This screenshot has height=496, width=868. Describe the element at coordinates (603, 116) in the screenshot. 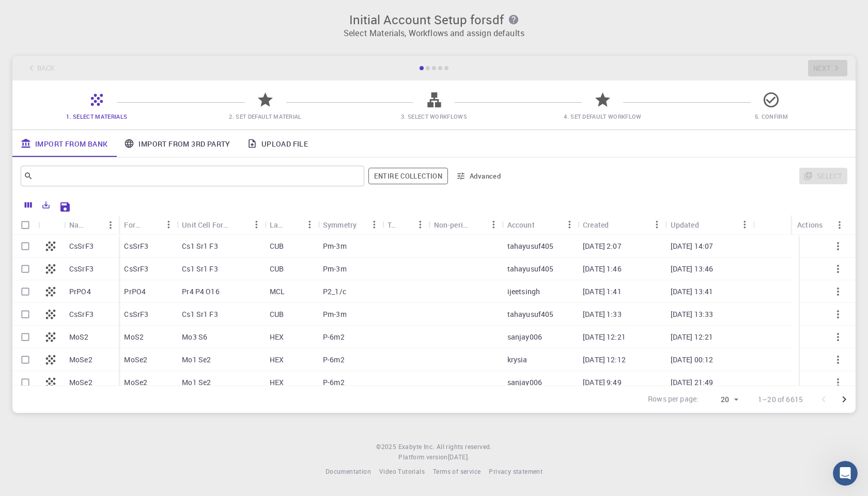

I see `span: 4. Set Default Workflow` at that location.